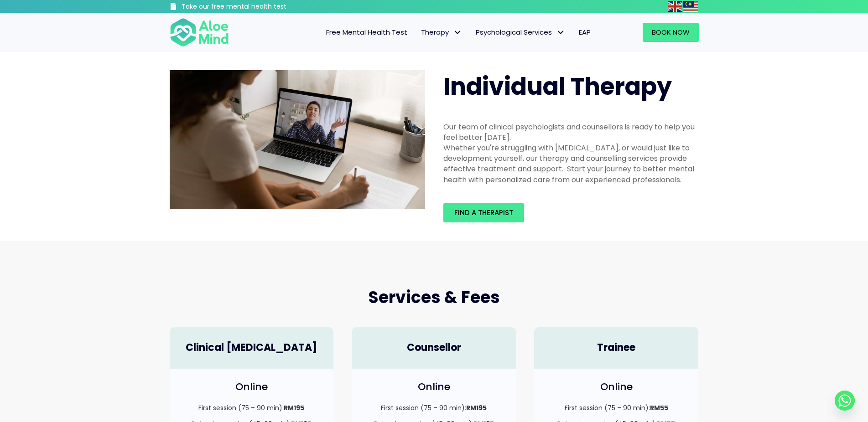 This screenshot has height=422, width=868. Describe the element at coordinates (457, 32) in the screenshot. I see `span: Therapy: submenu` at that location.